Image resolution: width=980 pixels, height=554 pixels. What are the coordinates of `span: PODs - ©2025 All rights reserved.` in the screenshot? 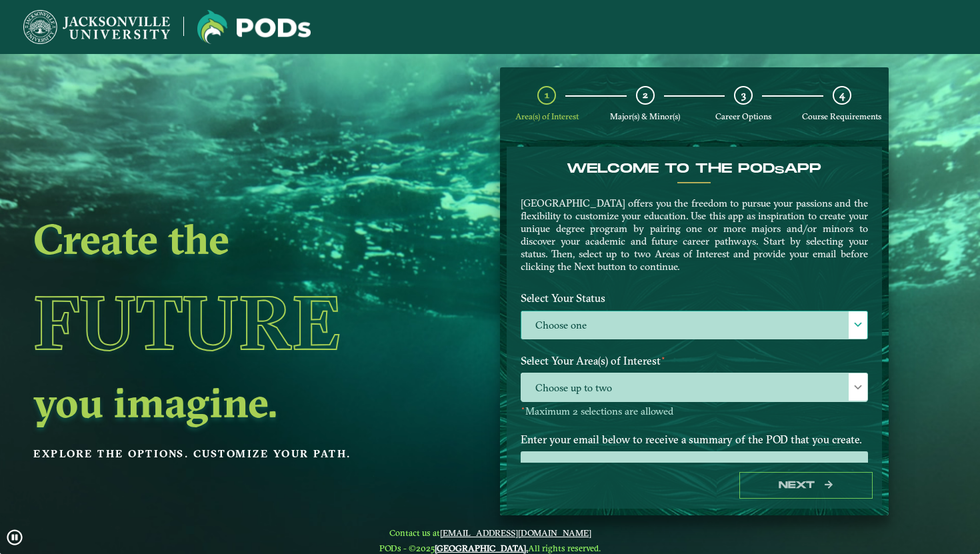 It's located at (490, 548).